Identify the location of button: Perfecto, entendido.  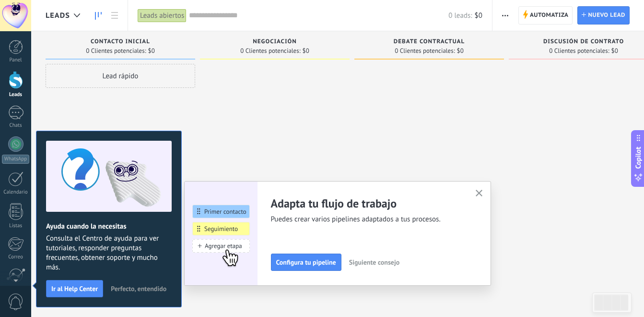
(138, 289).